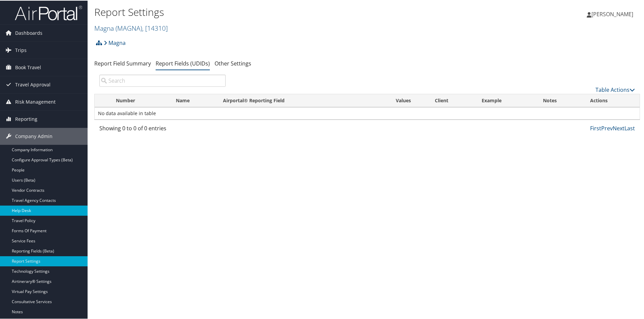 The width and height of the screenshot is (644, 319). I want to click on span: , [ 14310 ], so click(155, 27).